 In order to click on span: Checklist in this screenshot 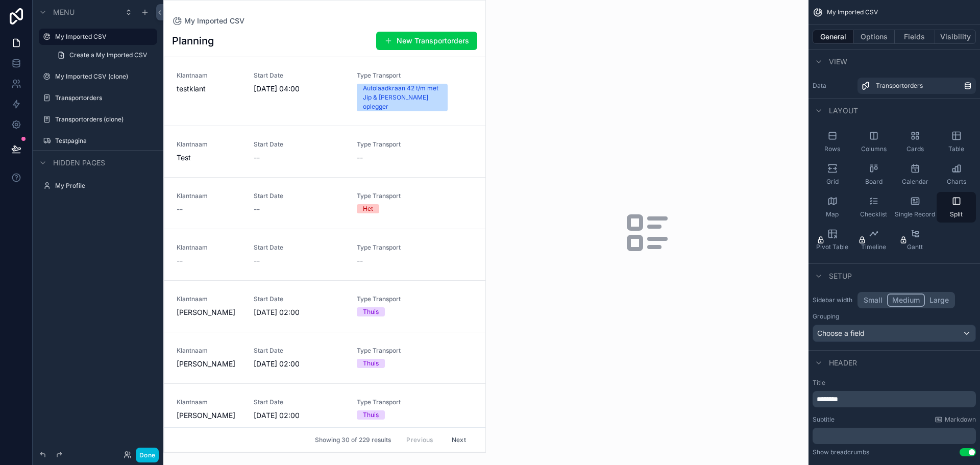, I will do `click(873, 215)`.